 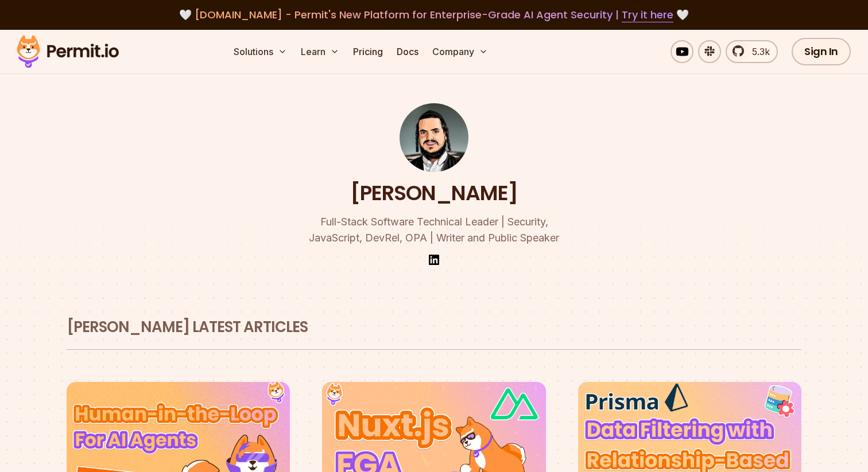 I want to click on span: 5.3k, so click(x=757, y=52).